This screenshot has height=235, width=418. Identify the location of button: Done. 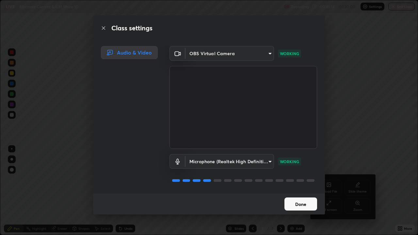
(301, 204).